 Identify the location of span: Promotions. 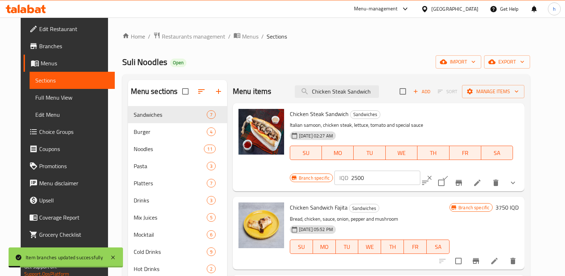
(74, 166).